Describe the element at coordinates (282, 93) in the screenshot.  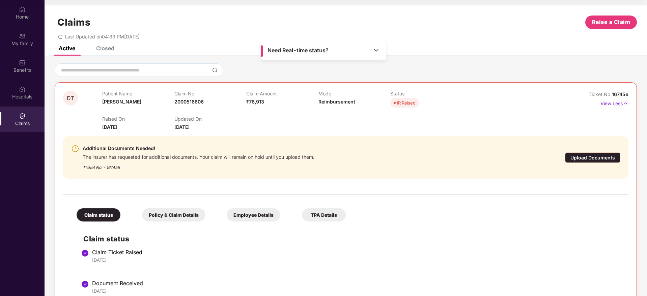
I see `p: Claim Amount` at that location.